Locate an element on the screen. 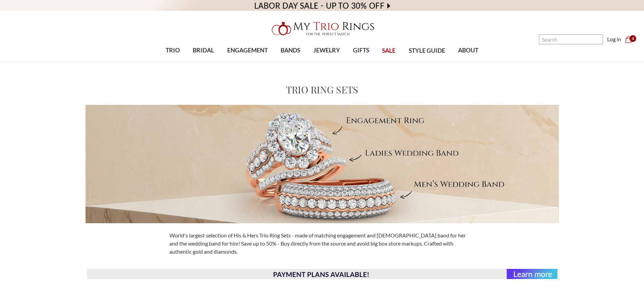 This screenshot has width=644, height=300. a: JEWELRY is located at coordinates (326, 50).